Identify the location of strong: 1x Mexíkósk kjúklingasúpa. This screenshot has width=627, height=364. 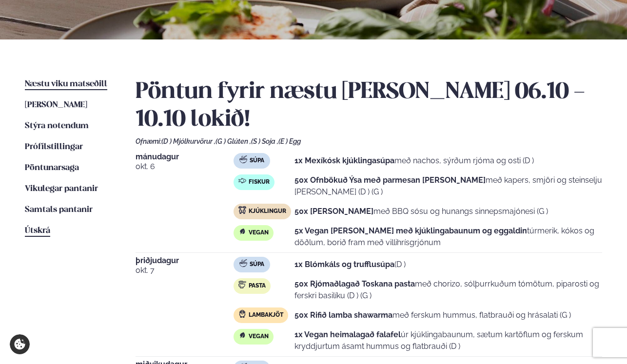
(344, 161).